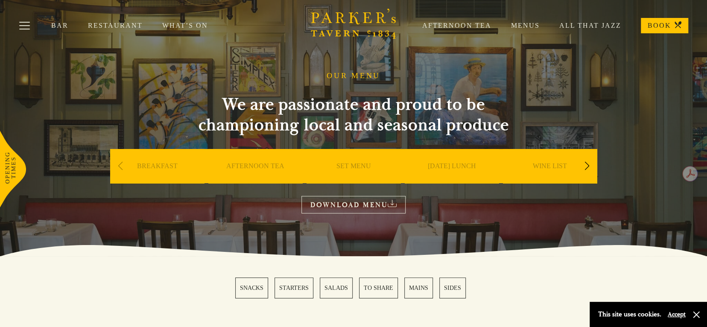 Image resolution: width=707 pixels, height=327 pixels. I want to click on a: 2 / 6, so click(294, 288).